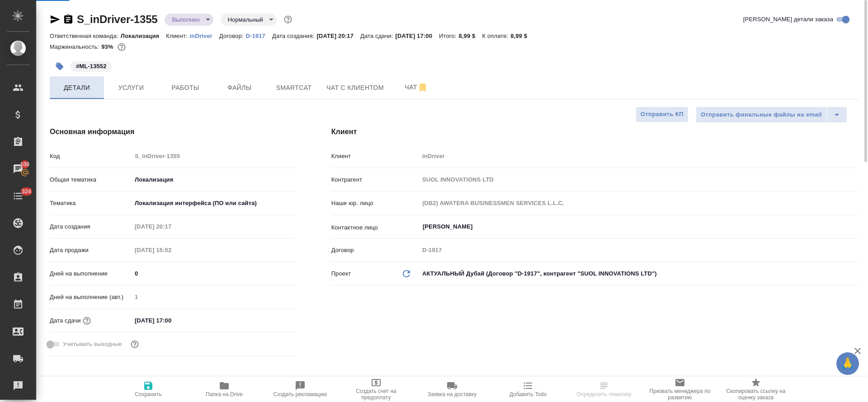 This screenshot has height=402, width=868. What do you see at coordinates (91, 297) in the screenshot?
I see `p: Дней на выполнение (авт.)` at bounding box center [91, 297].